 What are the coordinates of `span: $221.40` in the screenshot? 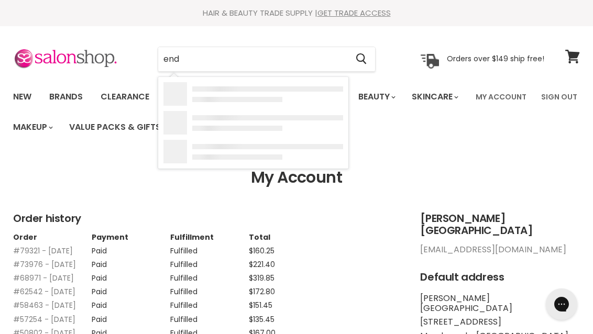 It's located at (262, 265).